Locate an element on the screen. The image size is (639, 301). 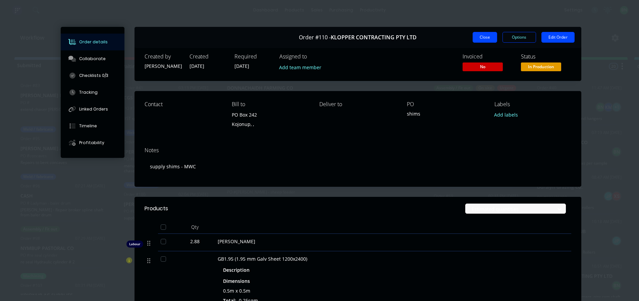
div: Assigned to is located at coordinates (313, 56).